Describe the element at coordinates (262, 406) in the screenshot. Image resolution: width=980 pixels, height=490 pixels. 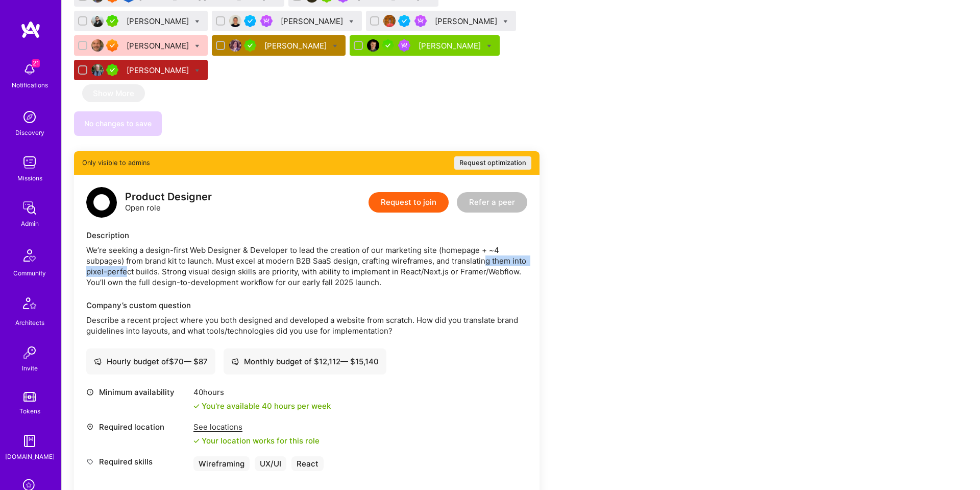
I see `div: You're available 40 hours per week` at that location.